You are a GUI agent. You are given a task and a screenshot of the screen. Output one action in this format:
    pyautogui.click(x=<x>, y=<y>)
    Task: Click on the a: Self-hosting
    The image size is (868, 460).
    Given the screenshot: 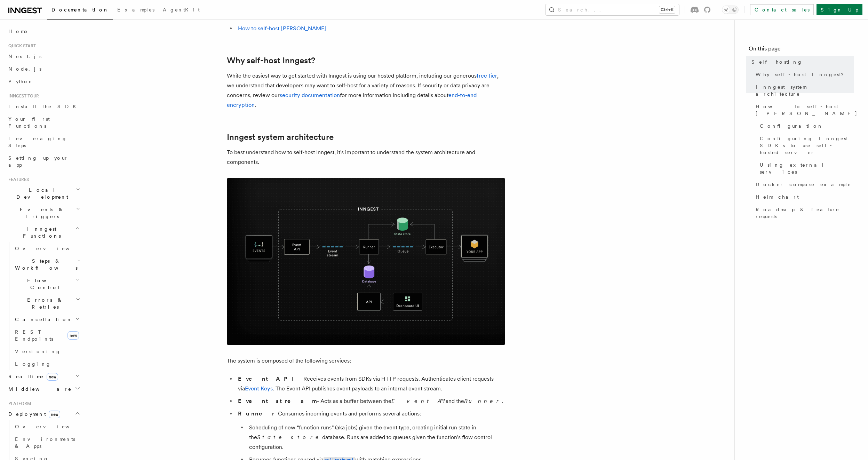 What is the action you would take?
    pyautogui.click(x=801, y=62)
    